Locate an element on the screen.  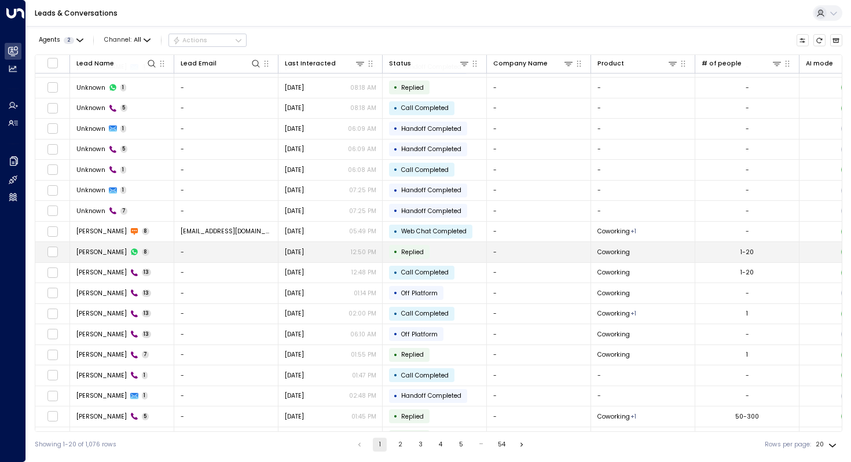
p: 08:18 AM is located at coordinates (363, 108).